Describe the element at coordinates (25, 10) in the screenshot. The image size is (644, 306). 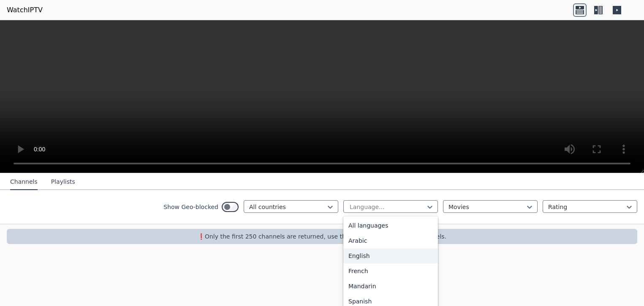
I see `a: WatchIPTV` at that location.